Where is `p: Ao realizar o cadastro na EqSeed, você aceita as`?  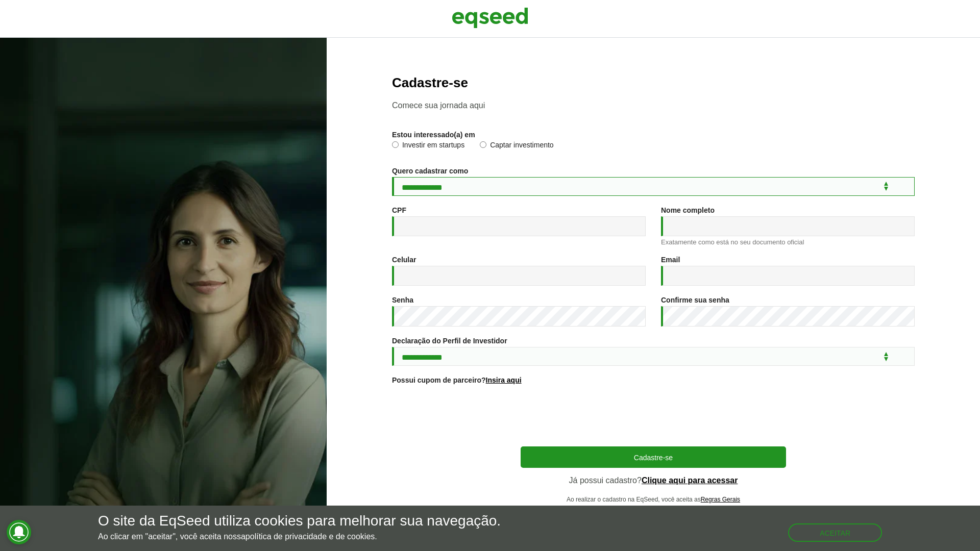
p: Ao realizar o cadastro na EqSeed, você aceita as is located at coordinates (653, 499).